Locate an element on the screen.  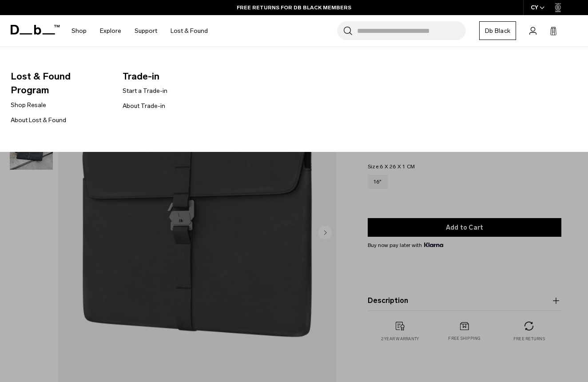
a: Explore is located at coordinates (110, 31).